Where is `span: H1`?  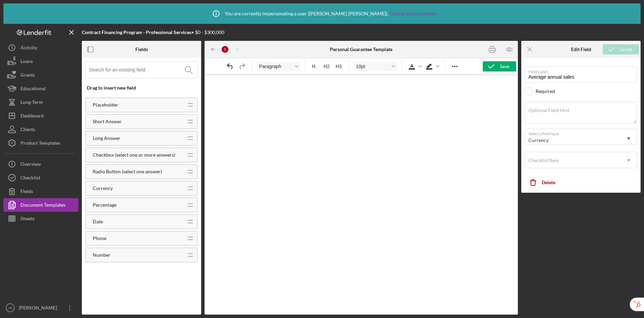
span: H1 is located at coordinates (315, 66).